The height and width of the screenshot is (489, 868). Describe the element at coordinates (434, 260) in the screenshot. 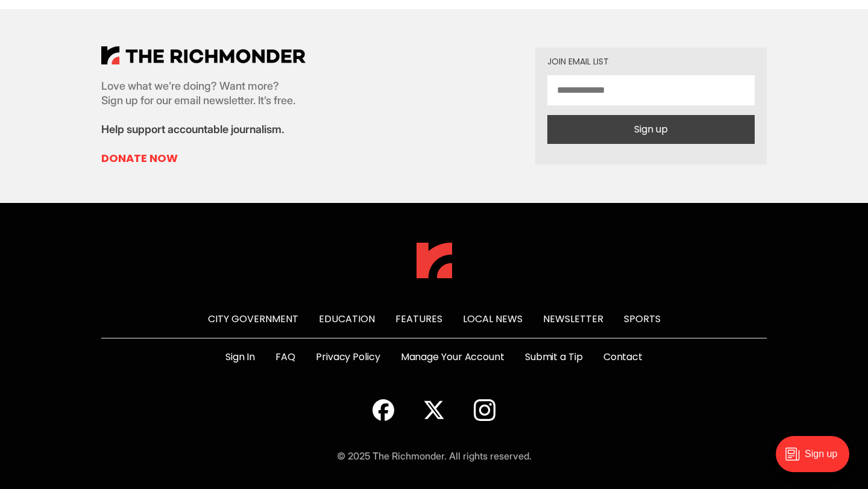

I see `img: The Richmonder` at that location.